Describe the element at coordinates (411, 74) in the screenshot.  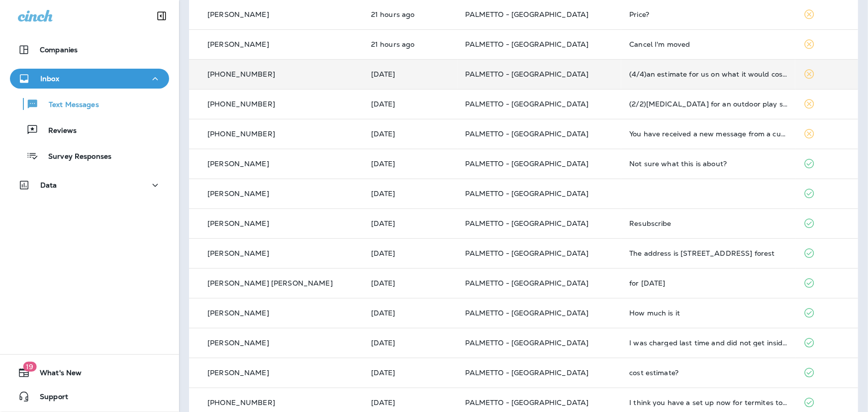
I see `p: Sep 17, 2025 04:19 PM` at that location.